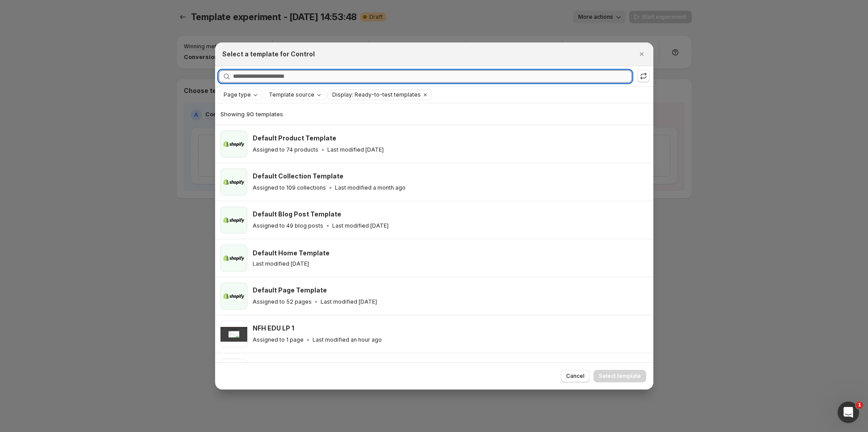  Describe the element at coordinates (234, 258) in the screenshot. I see `img: Default Home Template` at that location.